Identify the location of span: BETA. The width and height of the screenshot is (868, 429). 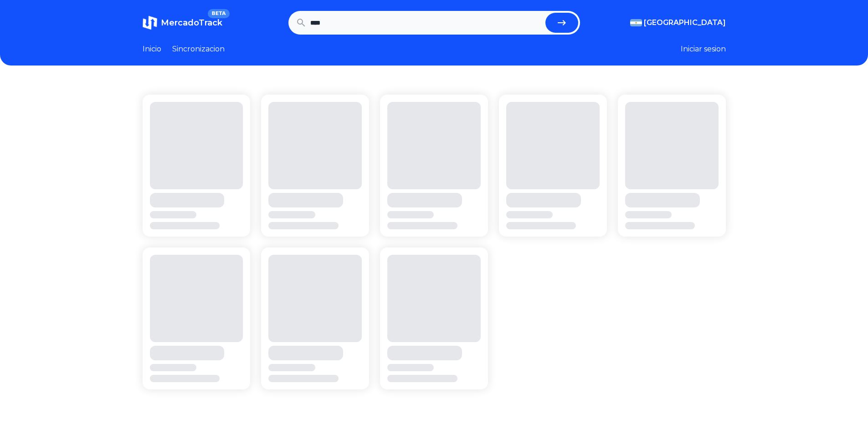
(218, 14).